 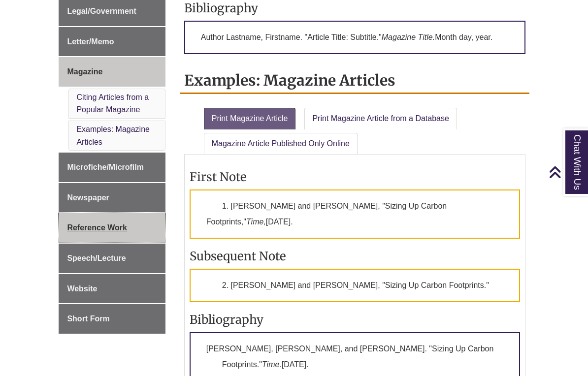 I want to click on a: Print Magazine Article from a Database, so click(x=381, y=118).